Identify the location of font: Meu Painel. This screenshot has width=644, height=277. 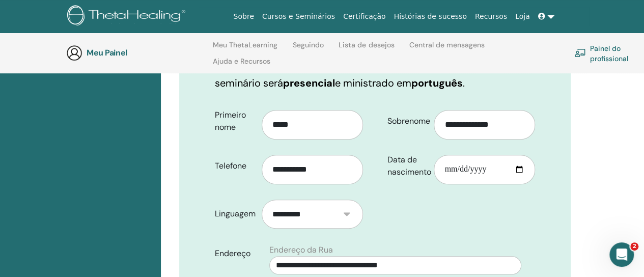
(107, 52).